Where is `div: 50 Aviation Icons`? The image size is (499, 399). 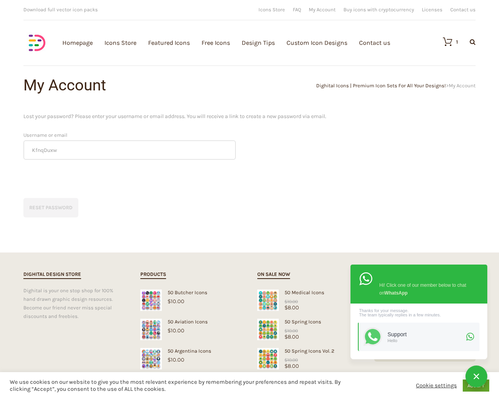
div: 50 Aviation Icons is located at coordinates (191, 322).